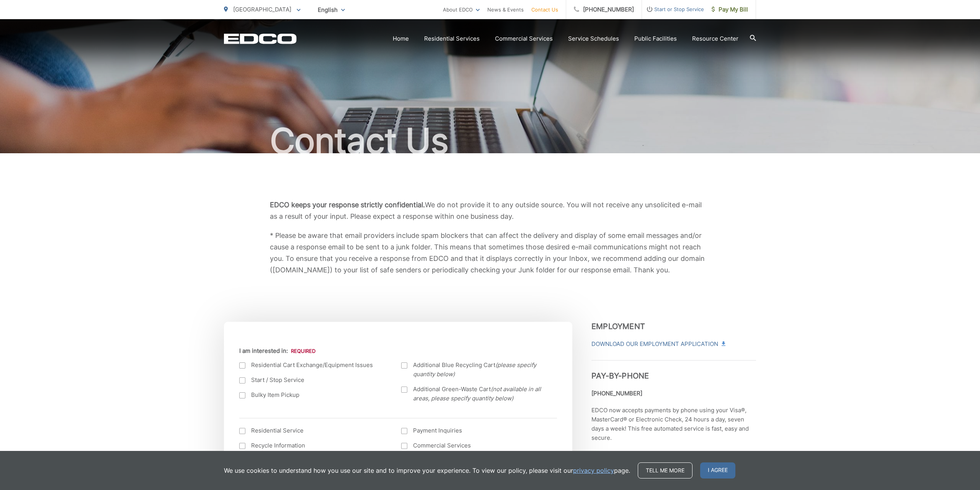 This screenshot has height=490, width=980. What do you see at coordinates (665, 471) in the screenshot?
I see `a: Tell me more` at bounding box center [665, 471].